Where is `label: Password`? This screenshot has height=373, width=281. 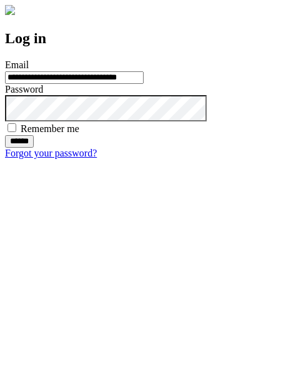 label: Password is located at coordinates (24, 89).